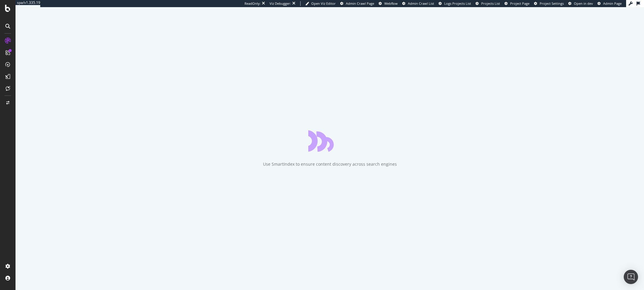 The width and height of the screenshot is (644, 290). What do you see at coordinates (418, 4) in the screenshot?
I see `a: Admin Crawl List` at bounding box center [418, 4].